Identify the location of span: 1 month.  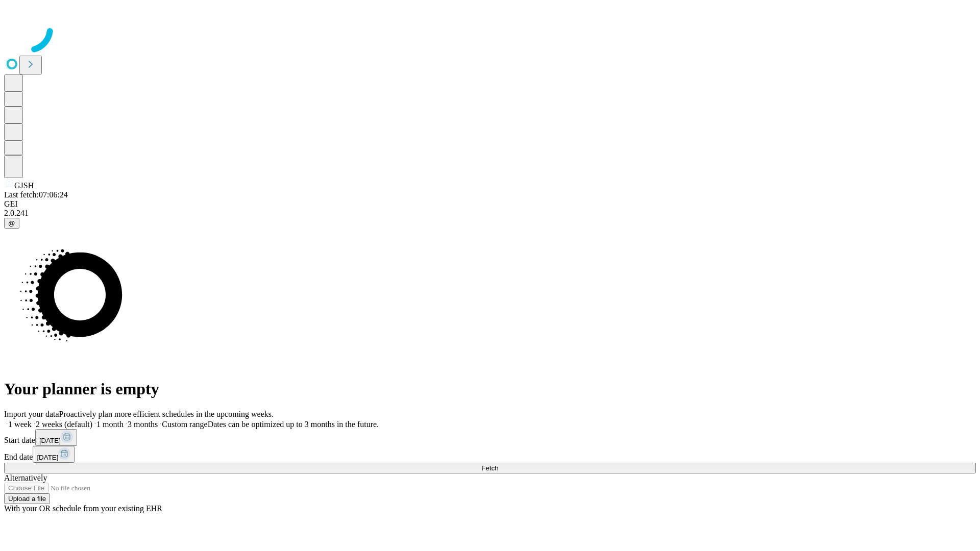
(110, 424).